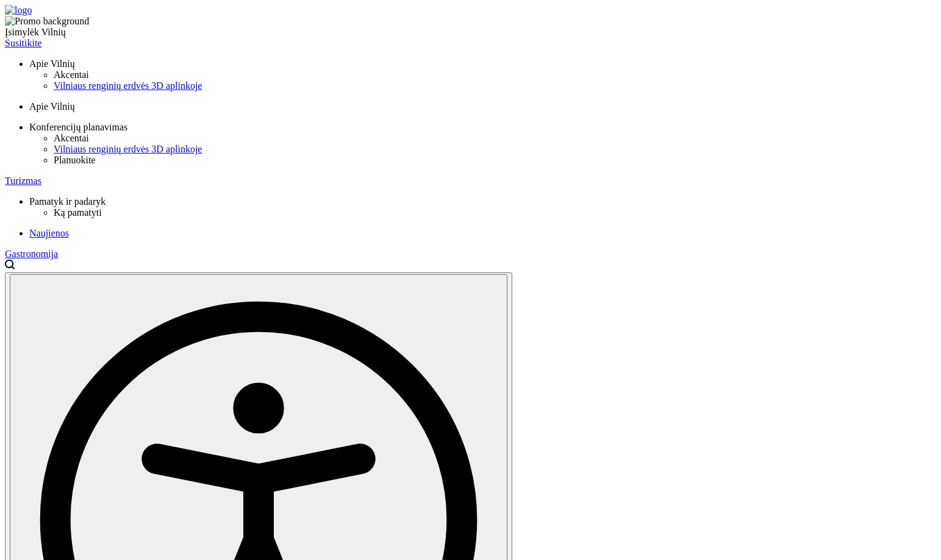 This screenshot has width=941, height=560. I want to click on a: Open search modal, so click(10, 266).